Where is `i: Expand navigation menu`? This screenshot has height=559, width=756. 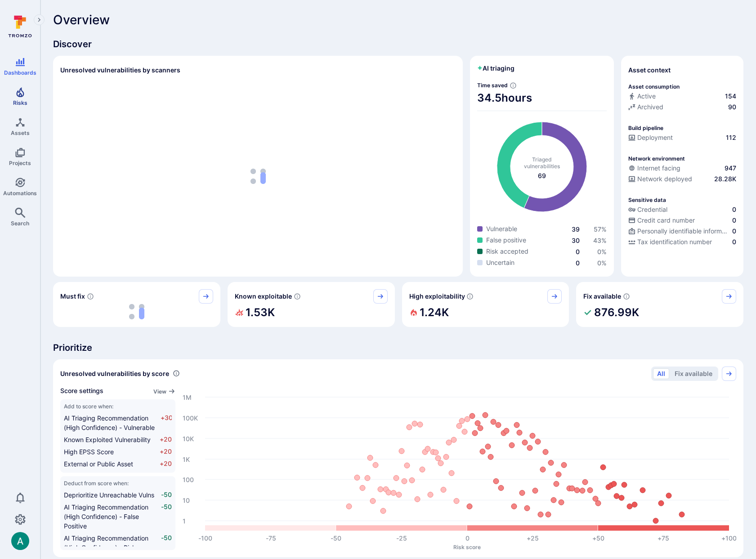
i: Expand navigation menu is located at coordinates (39, 20).